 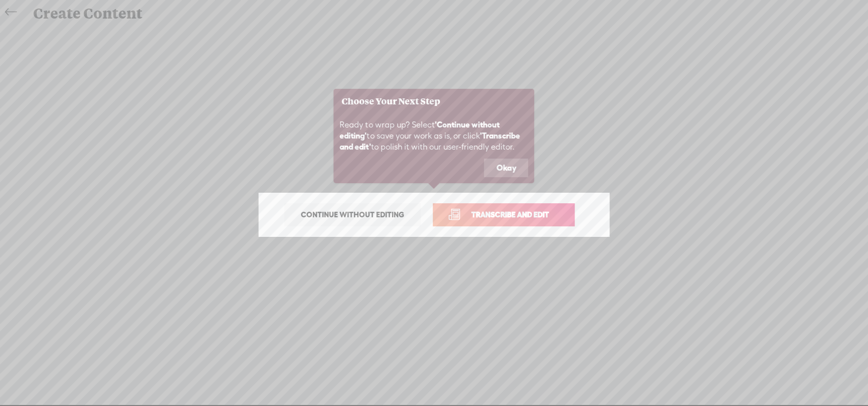 I want to click on span: Continue without editing, so click(x=352, y=215).